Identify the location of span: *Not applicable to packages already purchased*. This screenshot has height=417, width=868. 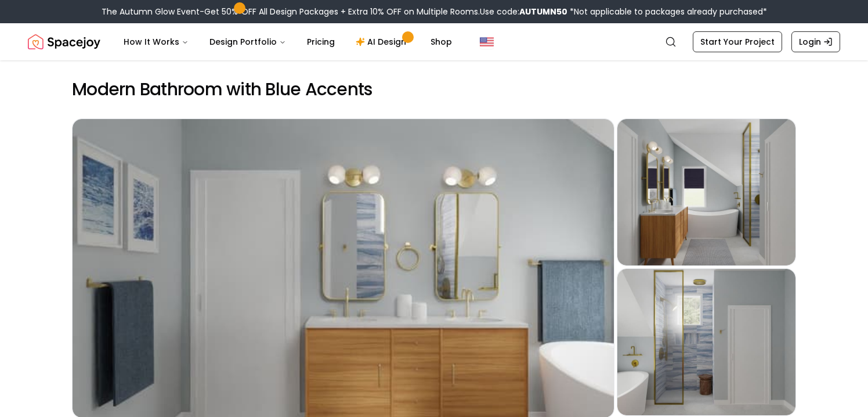
(668, 12).